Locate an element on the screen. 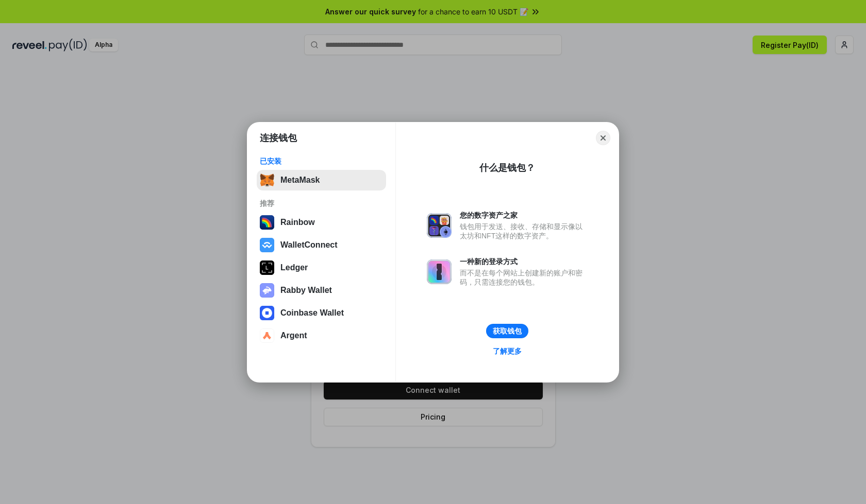 The width and height of the screenshot is (866, 504). div: 什么是钱包？ is located at coordinates (507, 168).